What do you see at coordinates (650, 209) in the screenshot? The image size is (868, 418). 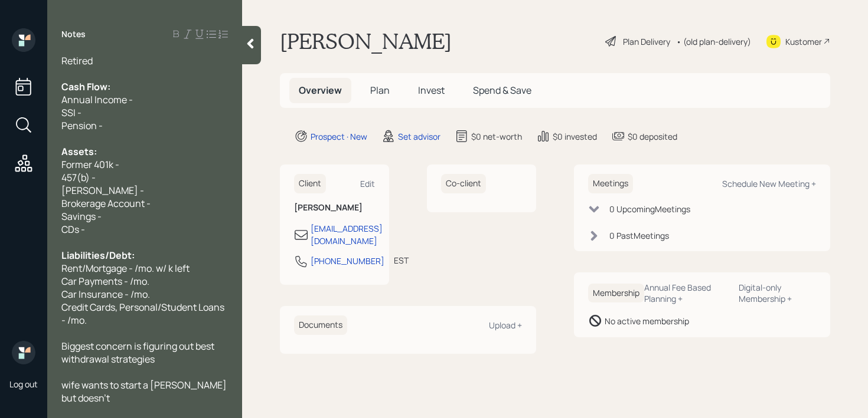 I see `div: 0 Upcoming Meeting s` at bounding box center [650, 209].